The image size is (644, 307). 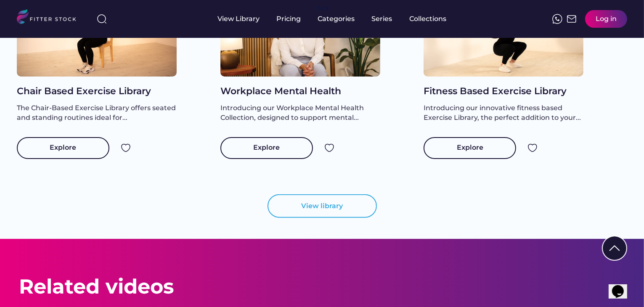 I want to click on div: Series, so click(x=382, y=19).